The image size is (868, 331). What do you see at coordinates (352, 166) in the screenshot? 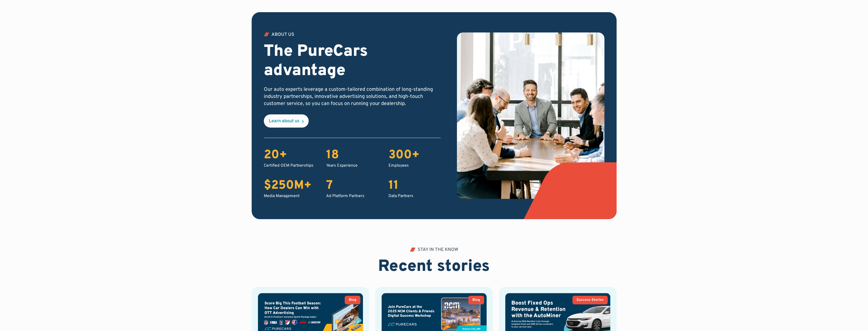
I see `div: Years Experience` at bounding box center [352, 166].